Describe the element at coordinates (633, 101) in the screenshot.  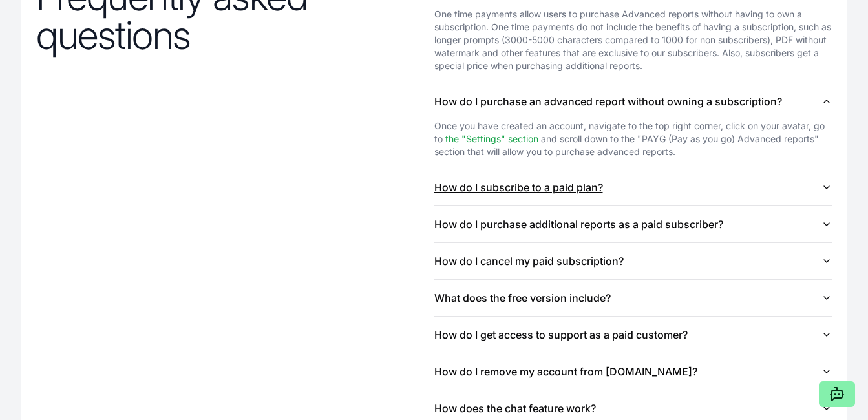
I see `button: How do I purchase an advanced report without owning a subscription?` at that location.